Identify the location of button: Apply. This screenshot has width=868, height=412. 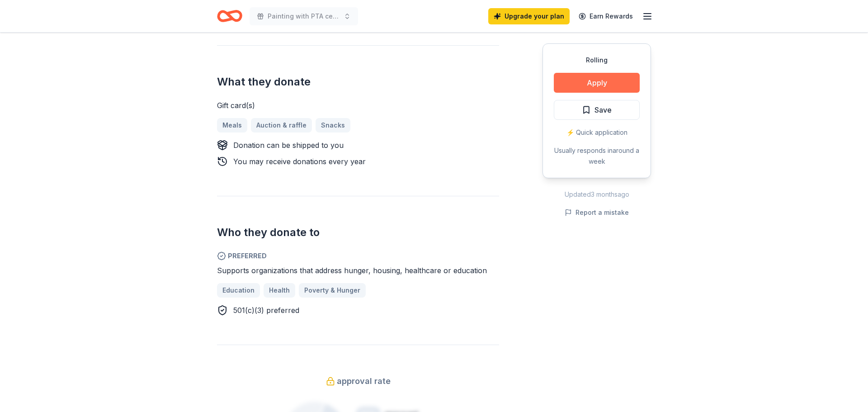
(597, 83).